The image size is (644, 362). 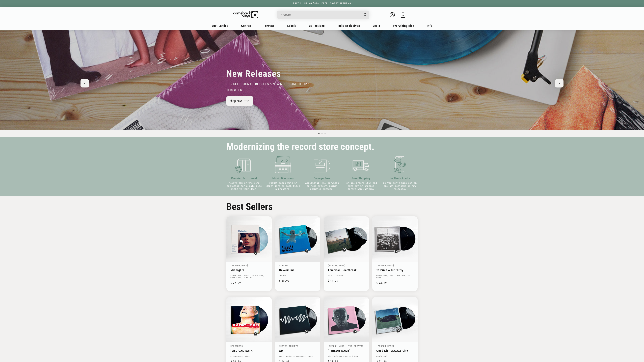 What do you see at coordinates (403, 15) in the screenshot?
I see `span: 0` at bounding box center [403, 15].